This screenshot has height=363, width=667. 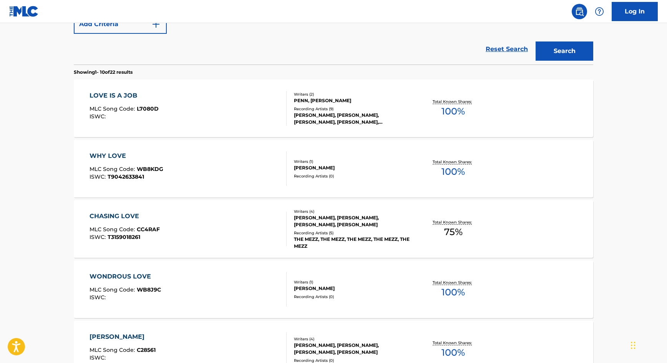 I want to click on span: WB8J9C, so click(x=149, y=290).